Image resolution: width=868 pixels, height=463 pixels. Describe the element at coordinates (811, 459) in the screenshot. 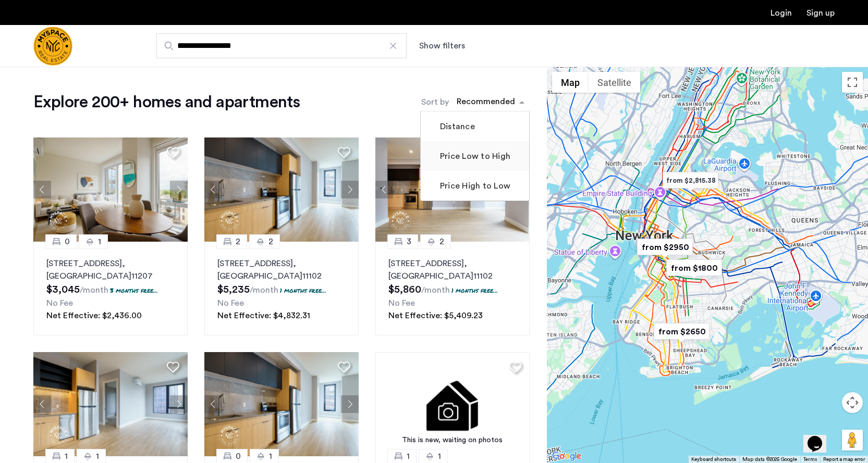

I see `a: Terms (opens in new tab)` at that location.